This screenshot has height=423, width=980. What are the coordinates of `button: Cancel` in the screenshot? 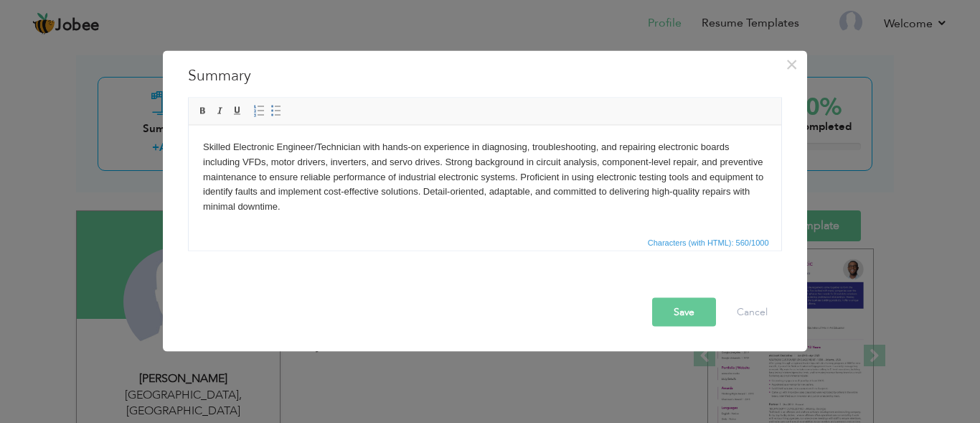 It's located at (752, 312).